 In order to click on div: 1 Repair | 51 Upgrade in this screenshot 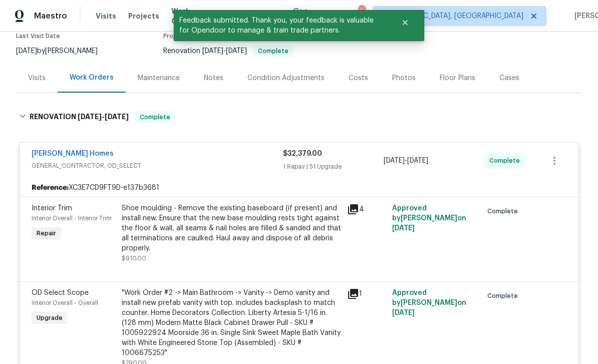, I will do `click(333, 167)`.